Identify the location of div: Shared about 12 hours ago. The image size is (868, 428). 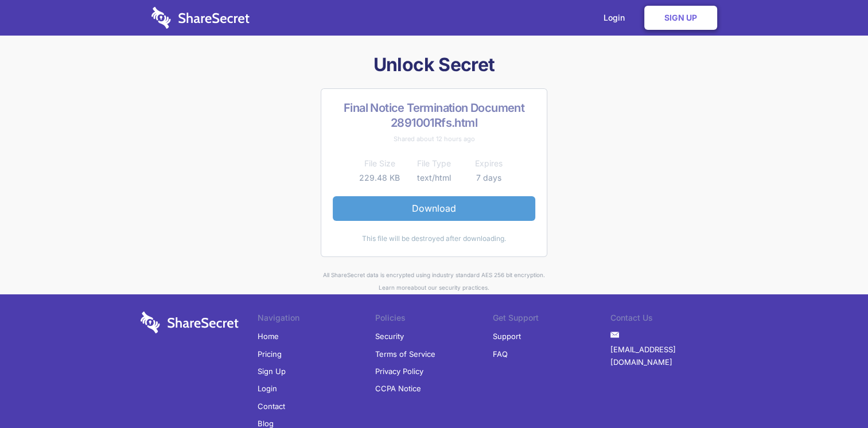
(434, 139).